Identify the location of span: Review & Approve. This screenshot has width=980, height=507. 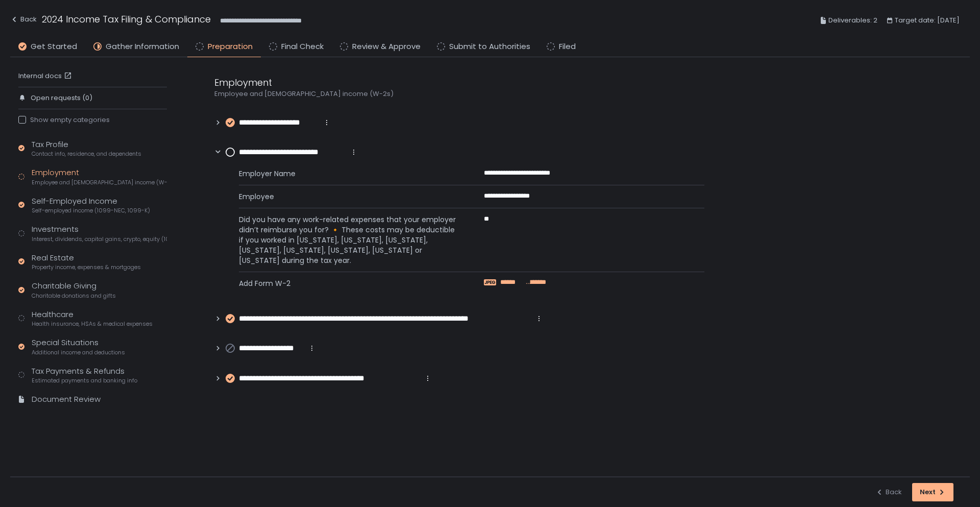
(387, 47).